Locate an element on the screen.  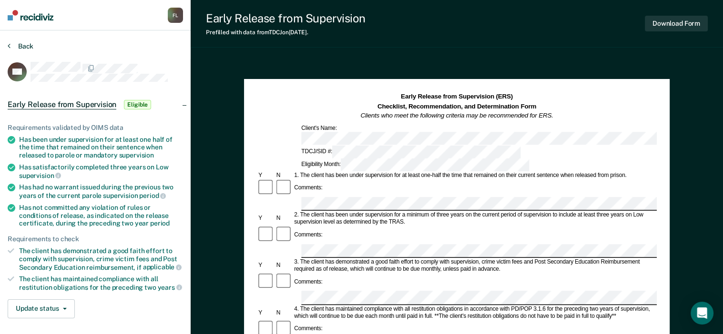
div: Open Intercom Messenger is located at coordinates (702, 313).